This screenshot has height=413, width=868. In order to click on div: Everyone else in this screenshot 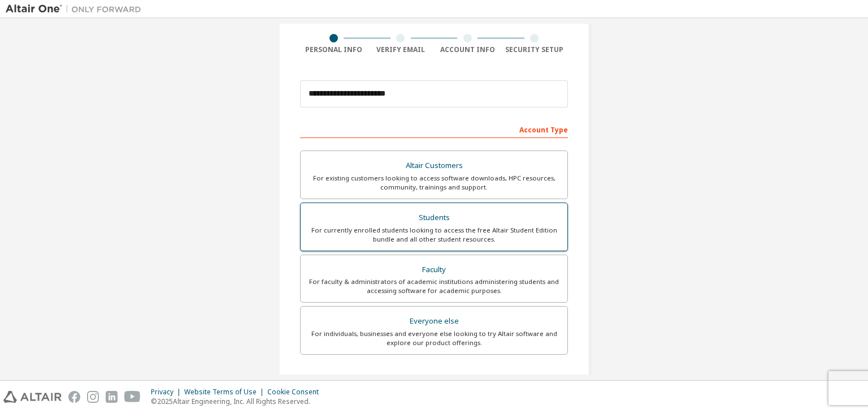, I will do `click(434, 321)`.